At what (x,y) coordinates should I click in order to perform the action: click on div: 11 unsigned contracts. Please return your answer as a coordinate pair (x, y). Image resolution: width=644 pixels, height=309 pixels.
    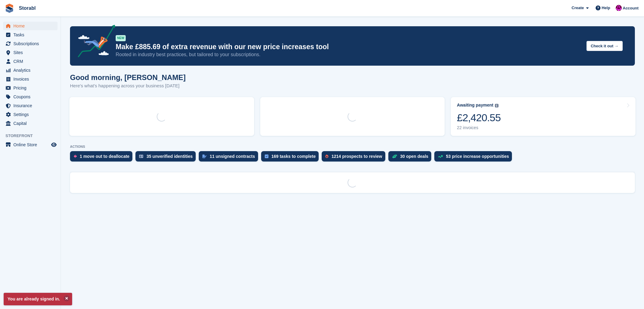
    Looking at the image, I should click on (233, 156).